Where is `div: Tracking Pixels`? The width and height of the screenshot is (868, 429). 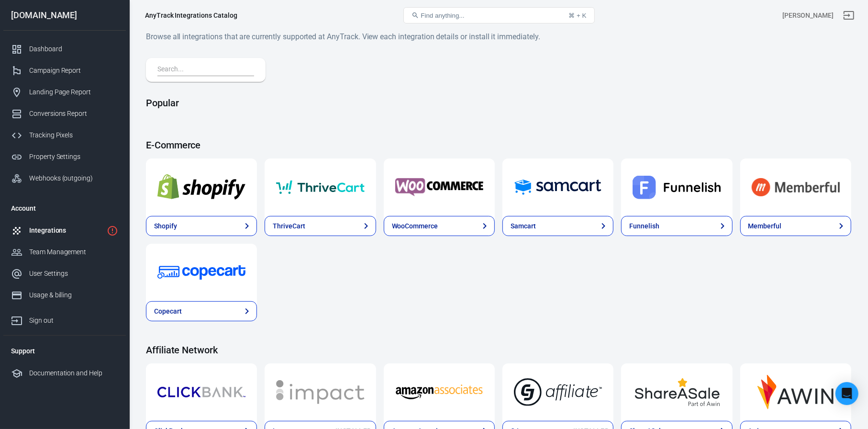 div: Tracking Pixels is located at coordinates (74, 135).